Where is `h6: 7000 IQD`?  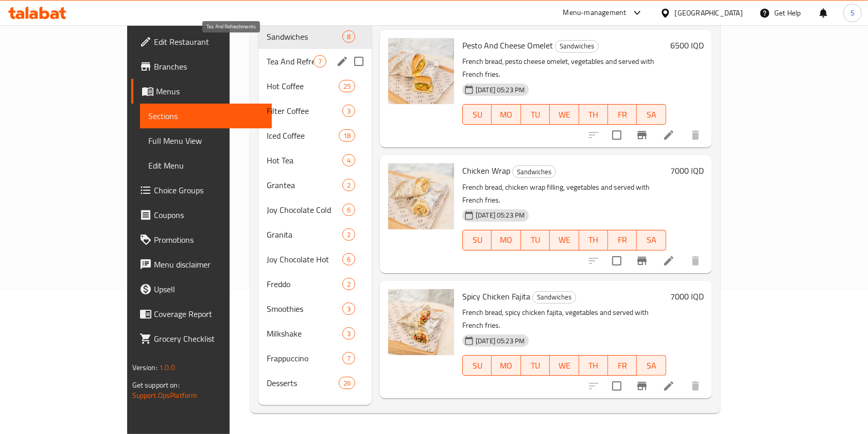 h6: 7000 IQD is located at coordinates (687, 171).